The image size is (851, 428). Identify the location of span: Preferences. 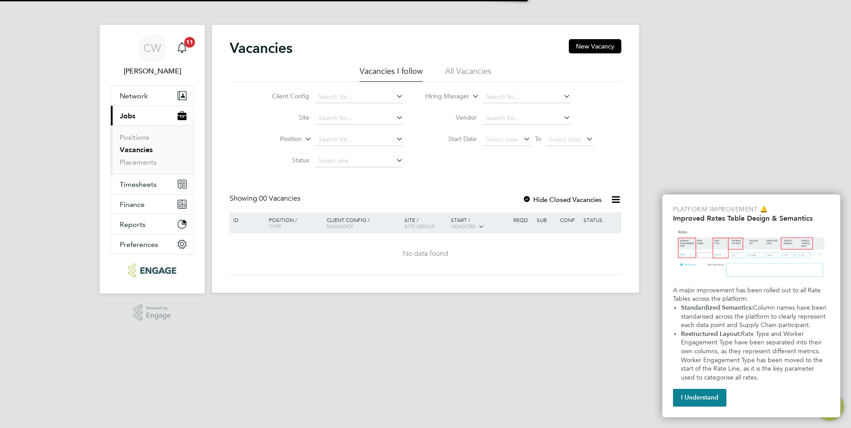
(139, 244).